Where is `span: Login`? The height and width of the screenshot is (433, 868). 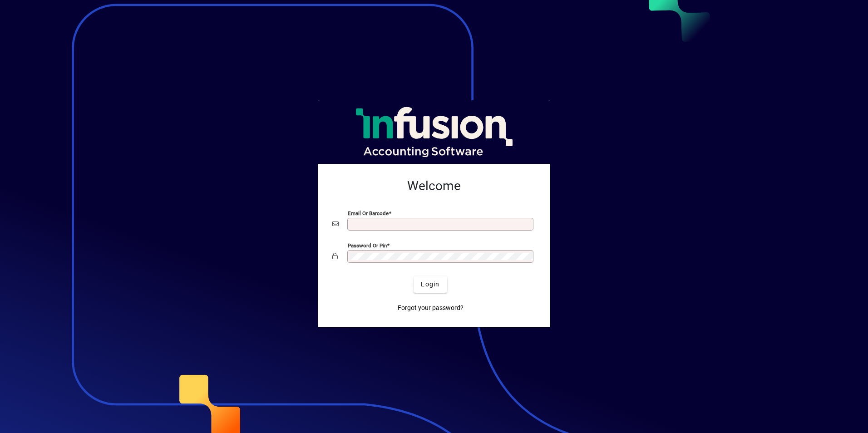 span: Login is located at coordinates (430, 284).